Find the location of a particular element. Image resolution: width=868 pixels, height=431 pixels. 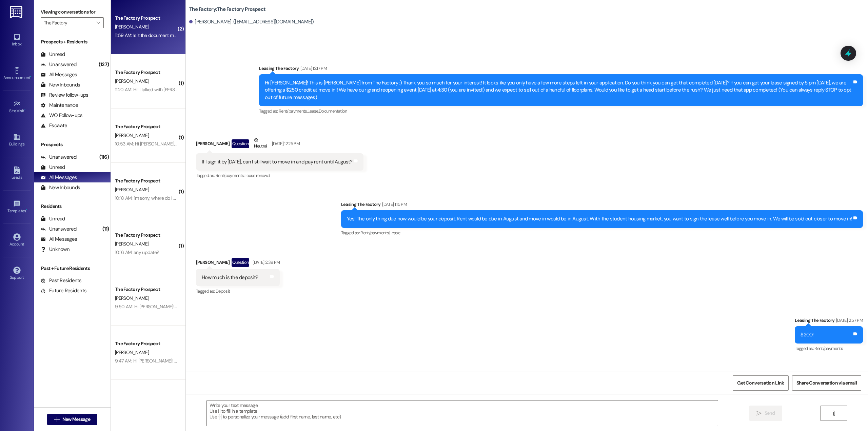

div: WO Follow-ups is located at coordinates (61, 115).